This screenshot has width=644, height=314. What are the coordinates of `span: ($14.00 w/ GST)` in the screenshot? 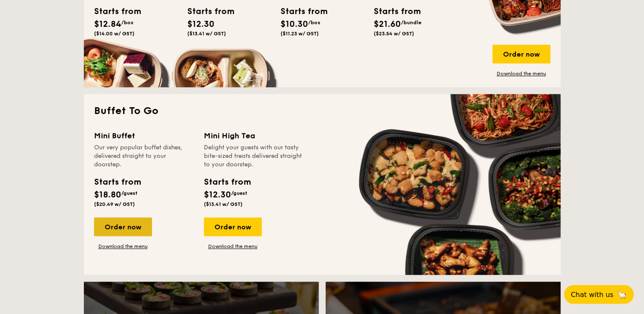 It's located at (114, 34).